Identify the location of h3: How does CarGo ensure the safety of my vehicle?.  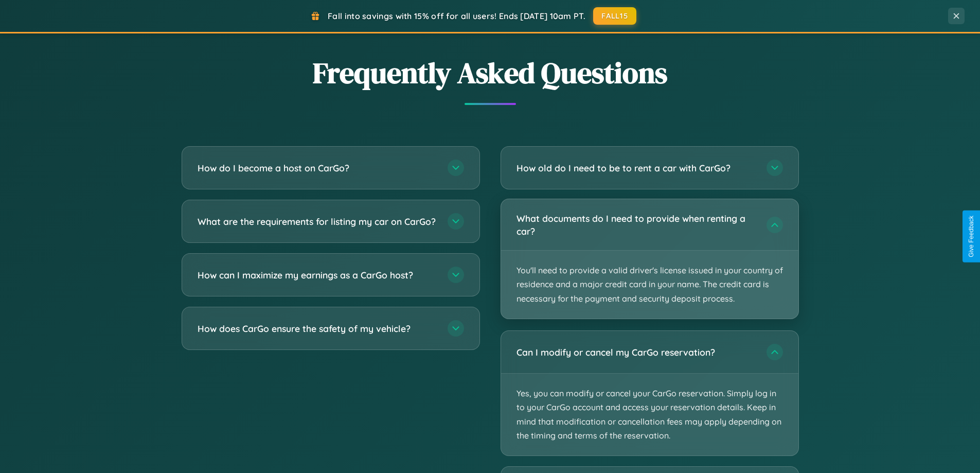
(317, 328).